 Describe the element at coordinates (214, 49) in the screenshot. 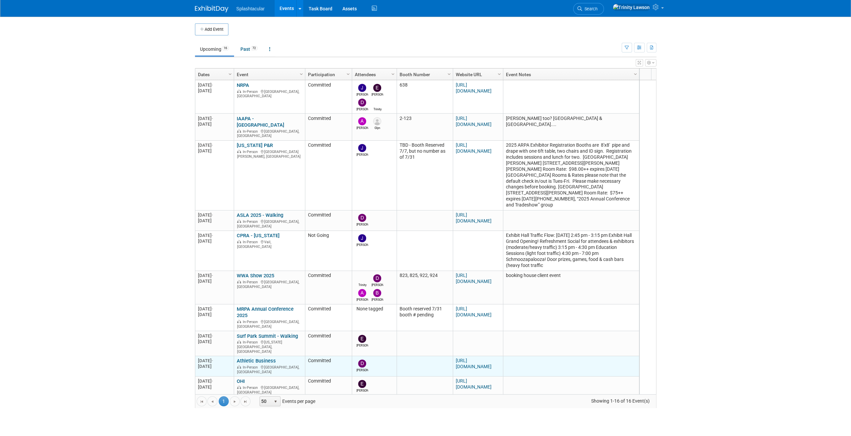

I see `a: Upcoming16` at that location.